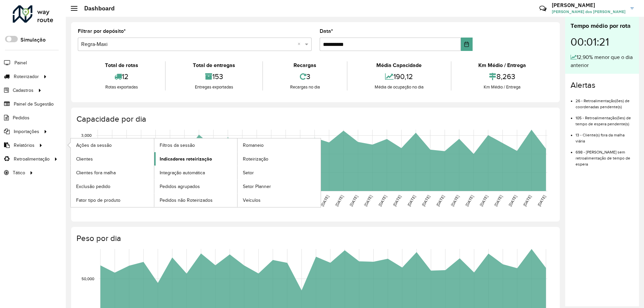 The width and height of the screenshot is (644, 308). Describe the element at coordinates (186, 200) in the screenshot. I see `span: Pedidos não Roteirizados` at that location.